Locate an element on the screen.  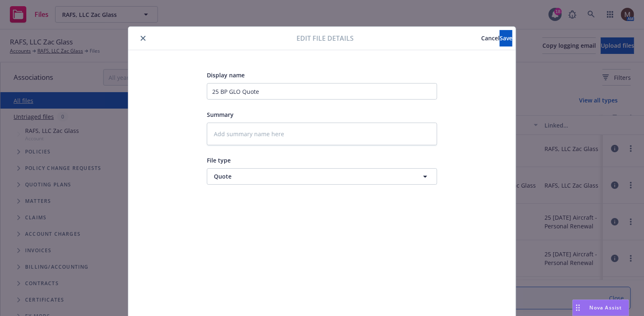
button: Cancel is located at coordinates (490, 38).